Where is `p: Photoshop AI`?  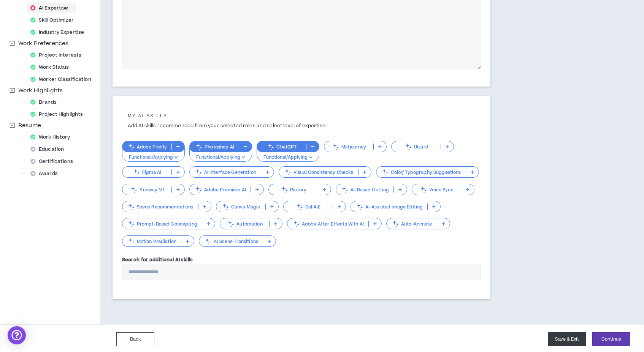 p: Photoshop AI is located at coordinates (214, 147).